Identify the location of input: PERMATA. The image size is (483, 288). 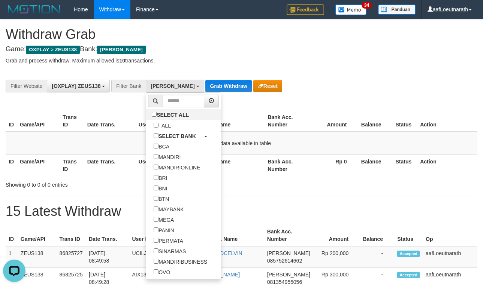
(156, 240).